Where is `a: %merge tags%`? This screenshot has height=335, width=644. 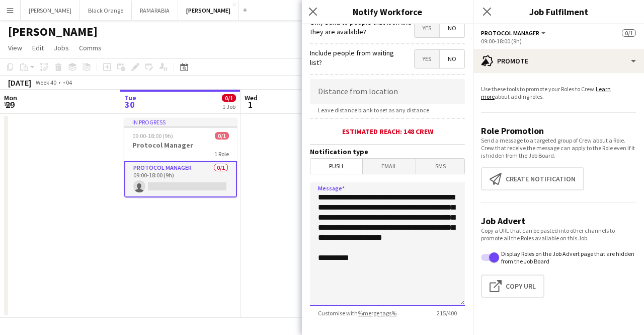
a: %merge tags% is located at coordinates (377, 313).